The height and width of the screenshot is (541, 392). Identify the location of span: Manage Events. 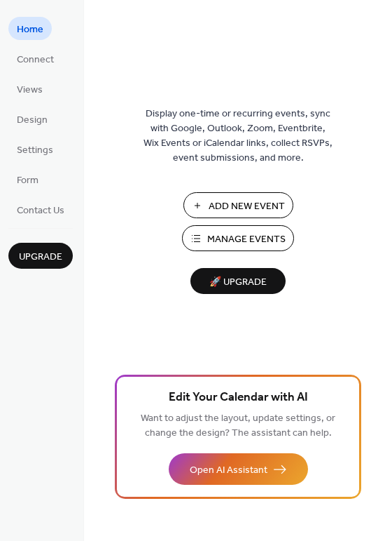
(247, 239).